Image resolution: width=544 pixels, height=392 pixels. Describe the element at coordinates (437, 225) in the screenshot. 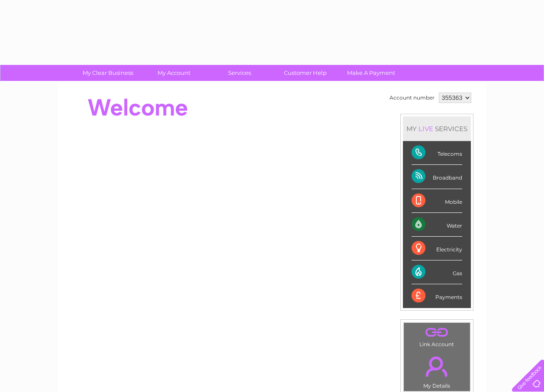

I see `div: Water` at that location.